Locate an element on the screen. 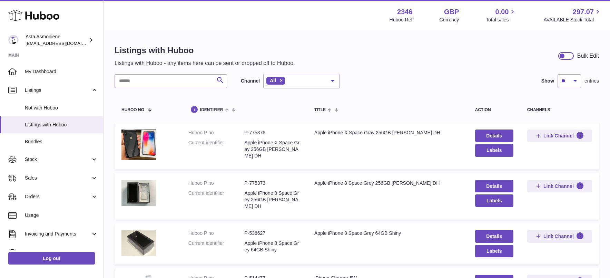 The height and width of the screenshot is (278, 610). span: Listings is located at coordinates (58, 90).